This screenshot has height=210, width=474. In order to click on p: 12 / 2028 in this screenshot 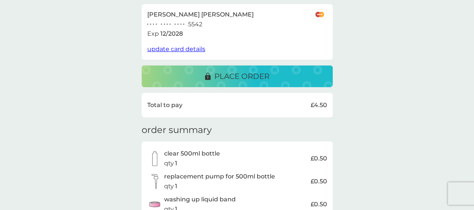, I will do `click(172, 34)`.